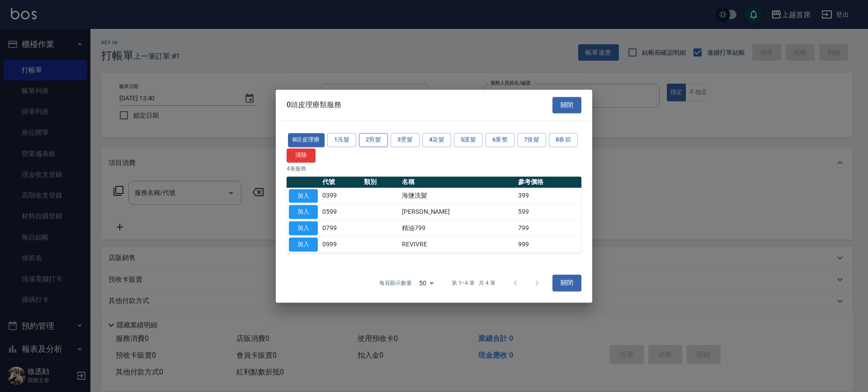 The height and width of the screenshot is (392, 868). Describe the element at coordinates (314, 105) in the screenshot. I see `span: 0頭皮理療類服務` at that location.